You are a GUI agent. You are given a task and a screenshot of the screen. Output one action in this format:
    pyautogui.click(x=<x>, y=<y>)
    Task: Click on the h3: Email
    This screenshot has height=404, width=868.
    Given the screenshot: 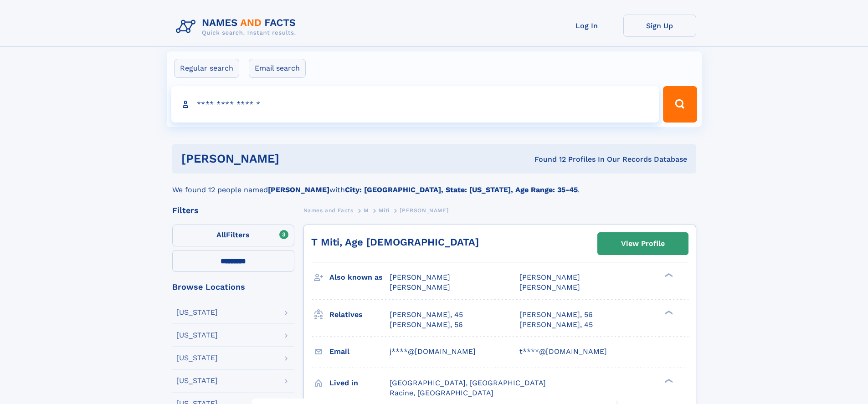 What is the action you would take?
    pyautogui.click(x=360, y=351)
    